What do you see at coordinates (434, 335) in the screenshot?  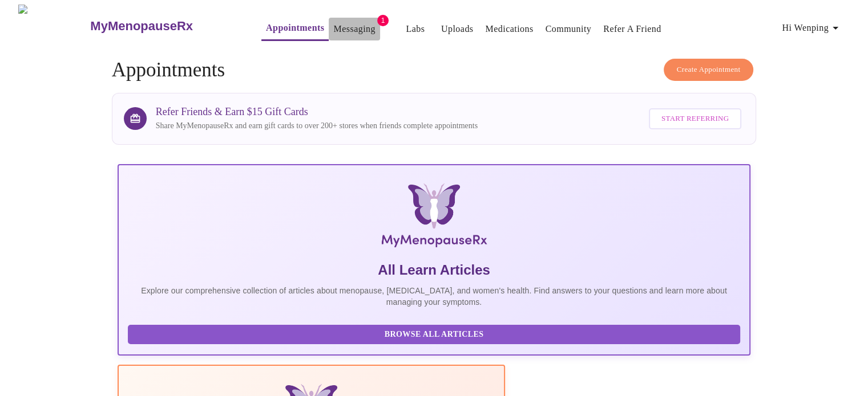 I see `button: Browse All Articles` at bounding box center [434, 335].